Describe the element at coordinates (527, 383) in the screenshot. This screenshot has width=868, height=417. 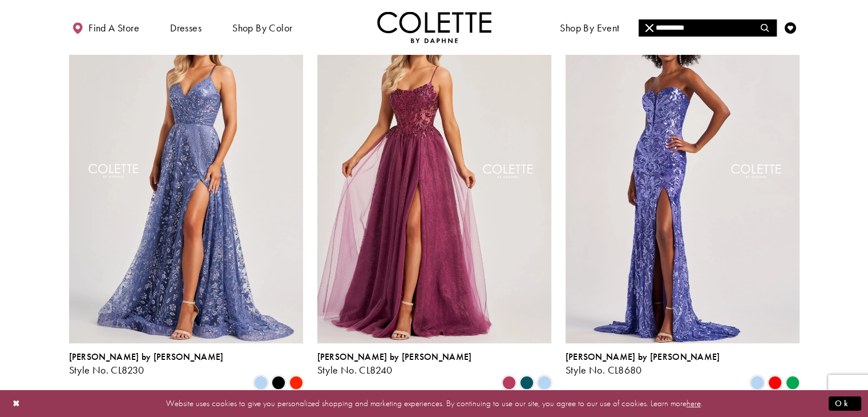
I see `i: Spruce` at that location.